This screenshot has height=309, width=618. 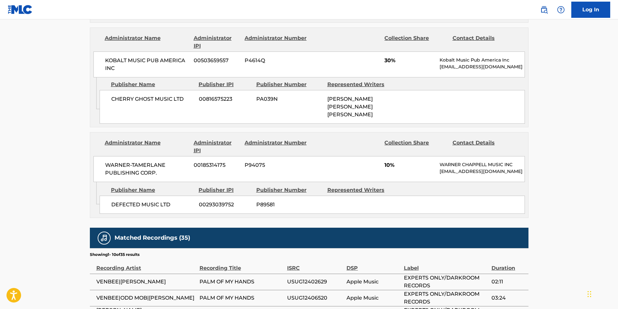 I want to click on span: P4614Q, so click(x=276, y=61).